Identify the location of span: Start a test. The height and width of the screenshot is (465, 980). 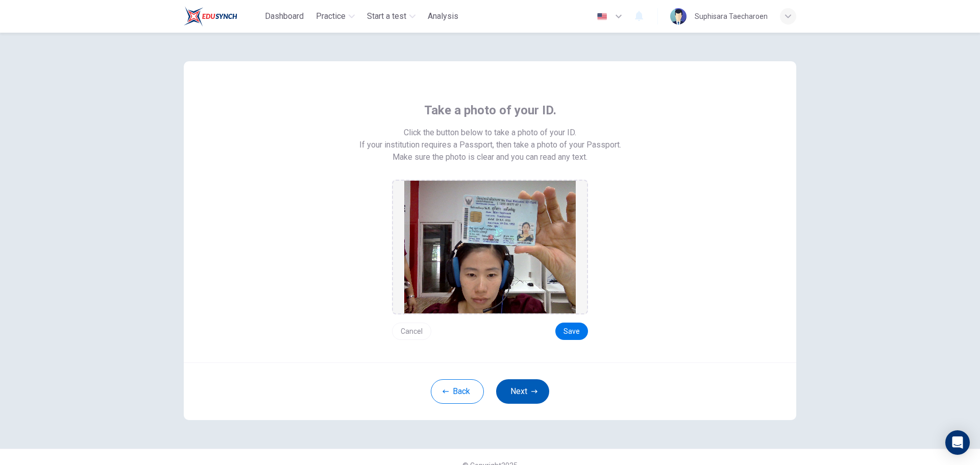
(386, 16).